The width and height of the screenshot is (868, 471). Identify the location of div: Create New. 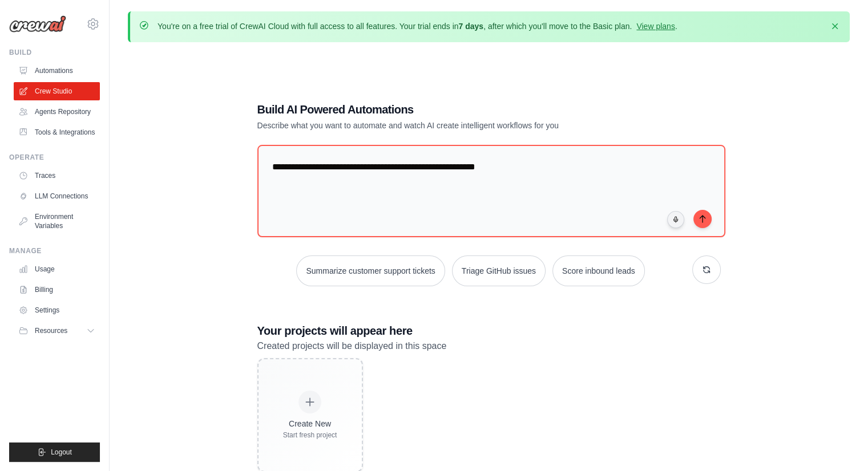
(310, 424).